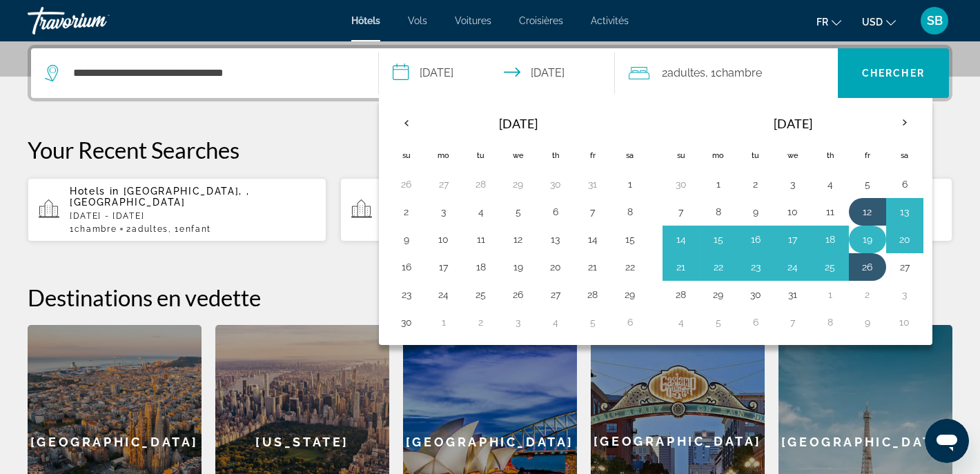 The image size is (980, 474). What do you see at coordinates (95, 192) in the screenshot?
I see `span: Hotels in` at bounding box center [95, 192].